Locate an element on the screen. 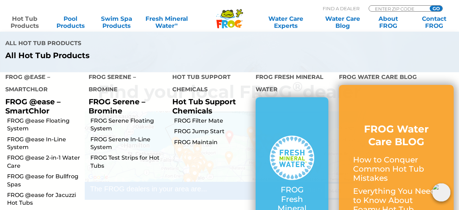  h4: FROG Fresh Mineral Water is located at coordinates (292, 84).